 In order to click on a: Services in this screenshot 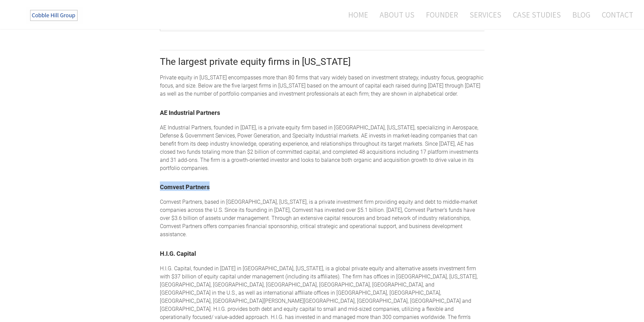, I will do `click(486, 15)`.